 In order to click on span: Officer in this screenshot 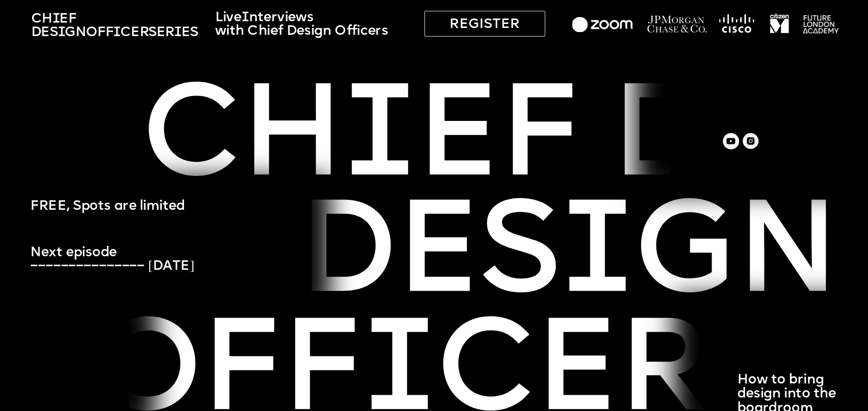, I will do `click(117, 33)`.